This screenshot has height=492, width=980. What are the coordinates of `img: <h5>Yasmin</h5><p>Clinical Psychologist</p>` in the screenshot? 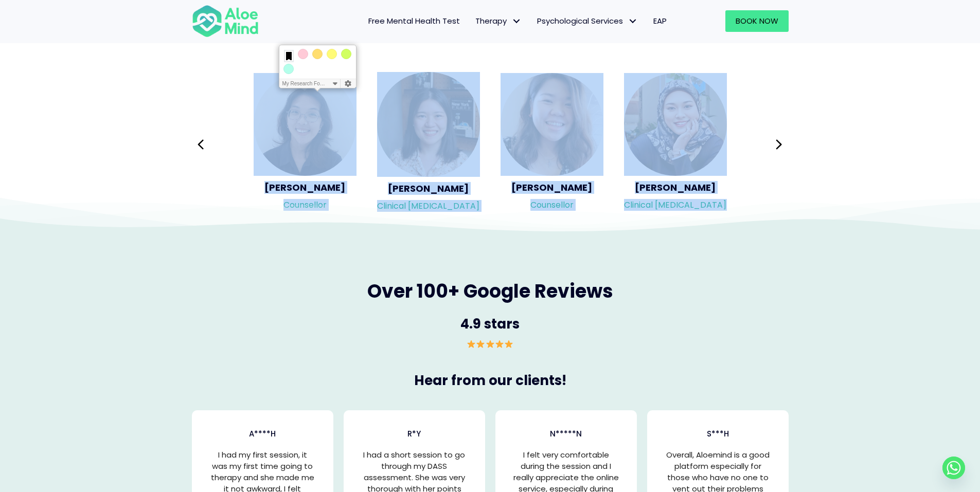 It's located at (675, 124).